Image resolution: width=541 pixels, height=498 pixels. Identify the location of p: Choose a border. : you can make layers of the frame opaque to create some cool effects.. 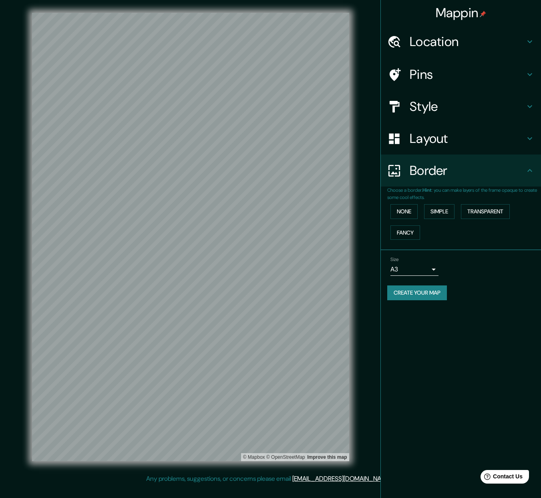
(464, 194).